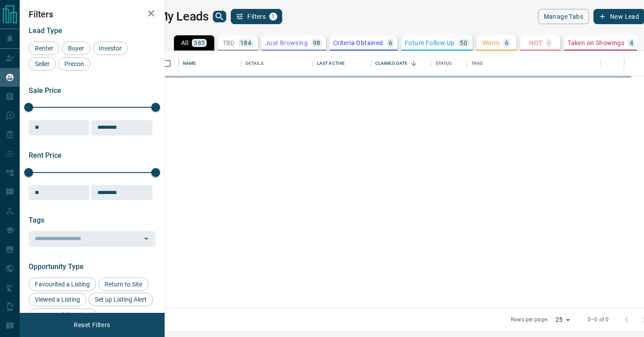 The image size is (644, 337). Describe the element at coordinates (62, 284) in the screenshot. I see `div: Favourited a Listing` at that location.